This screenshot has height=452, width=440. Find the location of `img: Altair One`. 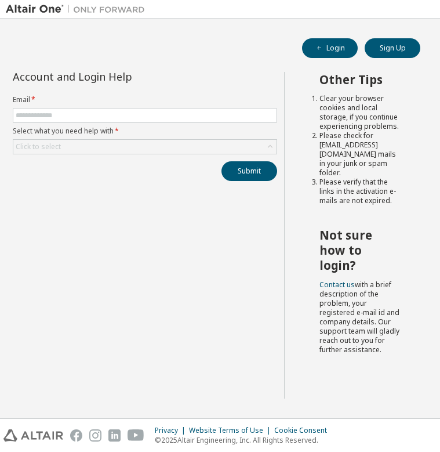

img: Altair One is located at coordinates (78, 9).